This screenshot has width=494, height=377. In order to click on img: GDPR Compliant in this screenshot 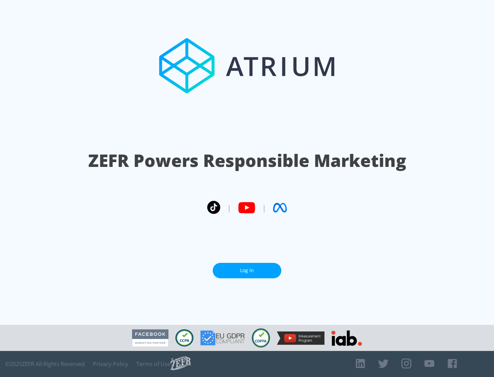, I will do `click(223, 338)`.